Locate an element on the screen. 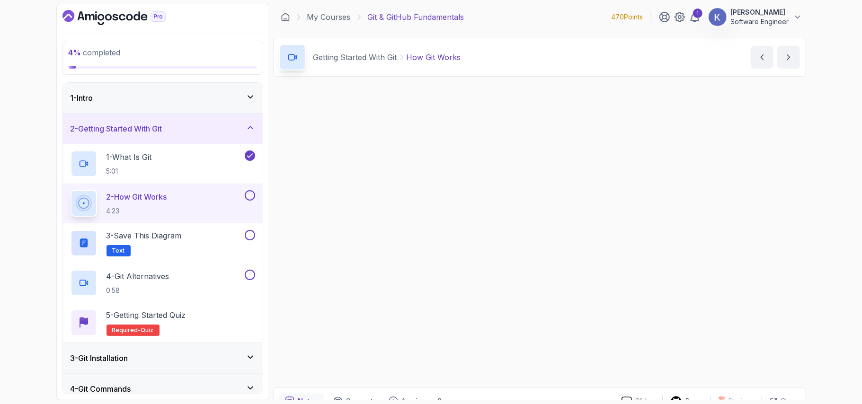 The width and height of the screenshot is (862, 404). button: 3-Git Installation is located at coordinates (163, 358).